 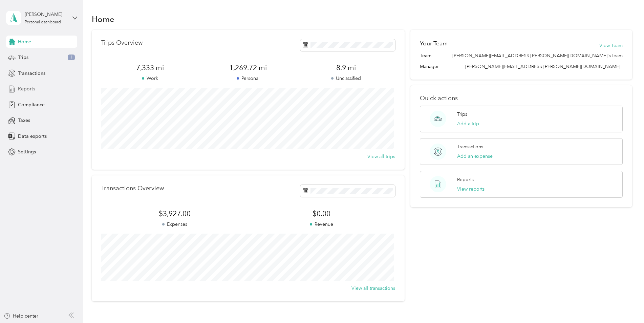 I want to click on span: Settings, so click(x=27, y=152).